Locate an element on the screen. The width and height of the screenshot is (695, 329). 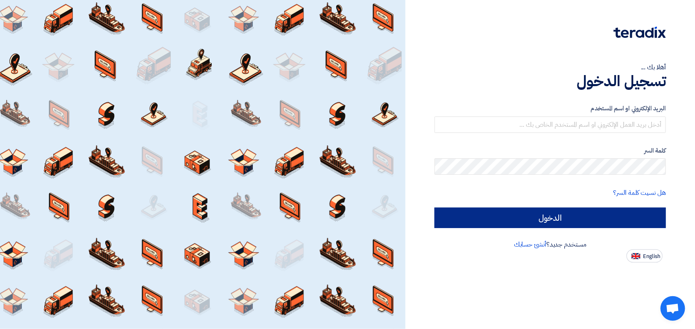
img: en-US.png is located at coordinates (636, 256).